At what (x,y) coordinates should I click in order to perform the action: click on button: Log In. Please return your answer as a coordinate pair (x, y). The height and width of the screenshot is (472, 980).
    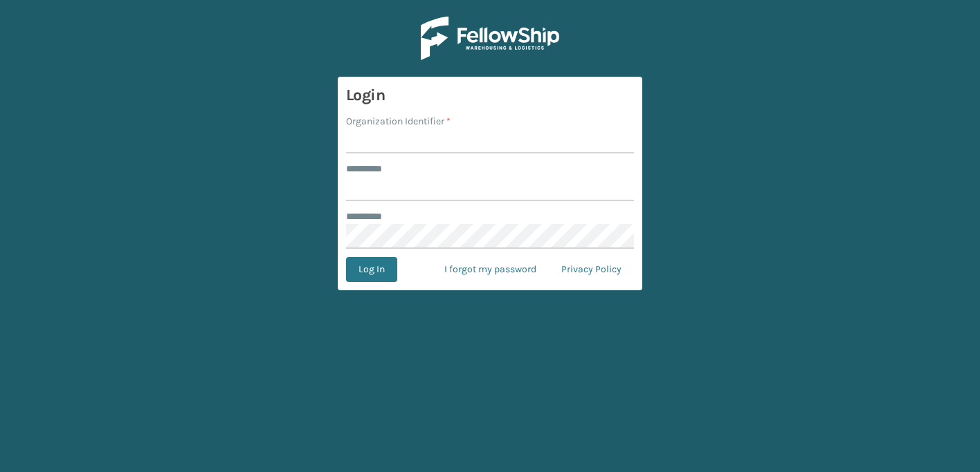
    Looking at the image, I should click on (372, 270).